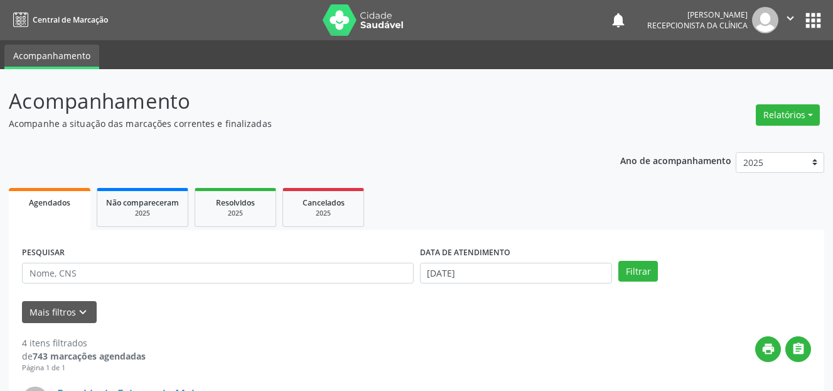  I want to click on input: Nome, CNS, so click(218, 273).